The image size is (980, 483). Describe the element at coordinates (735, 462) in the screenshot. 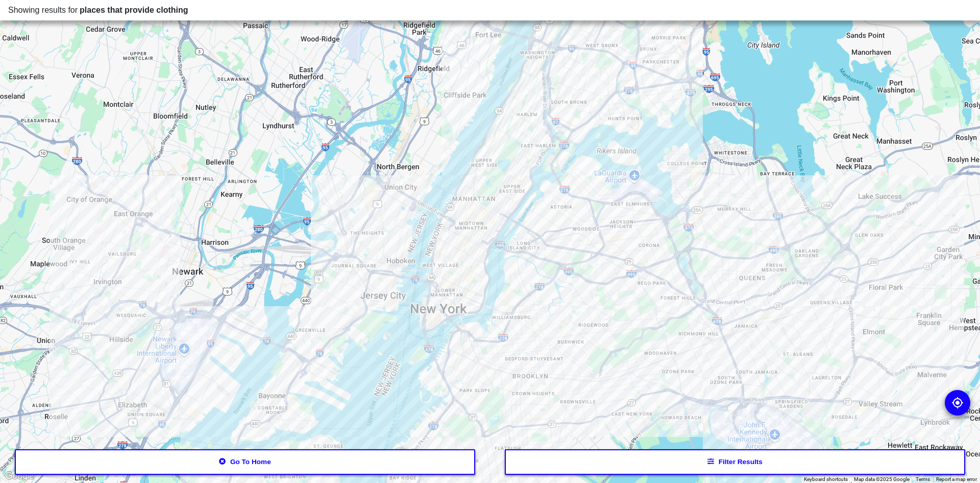

I see `button: Filter results` at that location.